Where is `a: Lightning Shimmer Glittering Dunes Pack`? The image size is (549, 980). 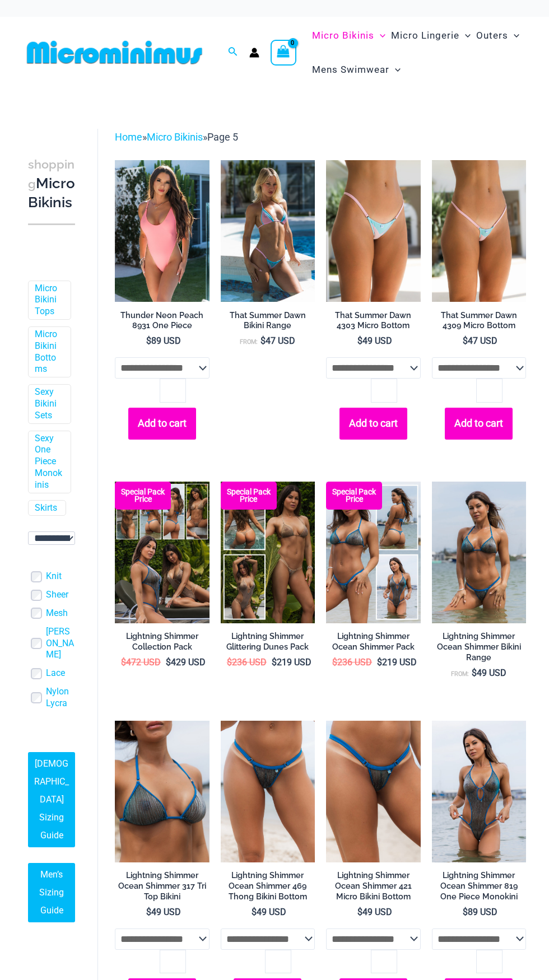
a: Lightning Shimmer Glittering Dunes Pack is located at coordinates (268, 643).